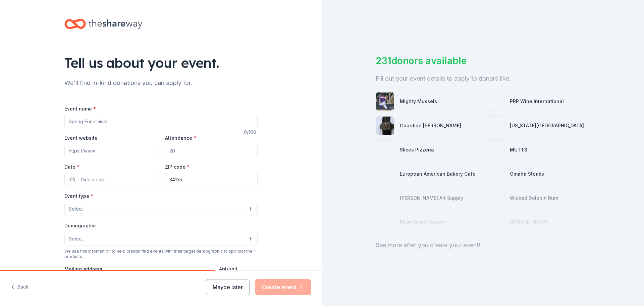 The width and height of the screenshot is (644, 306). What do you see at coordinates (385, 101) in the screenshot?
I see `img: photo for Mighty Mussels` at bounding box center [385, 101].